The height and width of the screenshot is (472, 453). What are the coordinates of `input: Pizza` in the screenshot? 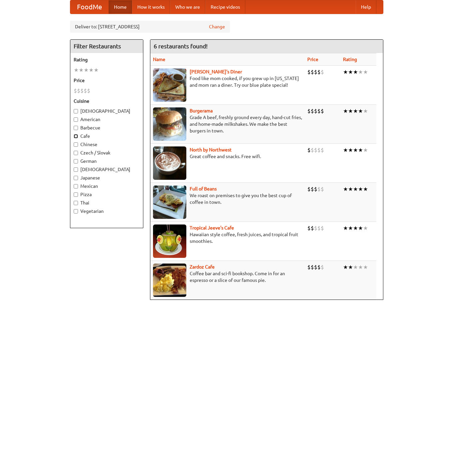 It's located at (76, 194).